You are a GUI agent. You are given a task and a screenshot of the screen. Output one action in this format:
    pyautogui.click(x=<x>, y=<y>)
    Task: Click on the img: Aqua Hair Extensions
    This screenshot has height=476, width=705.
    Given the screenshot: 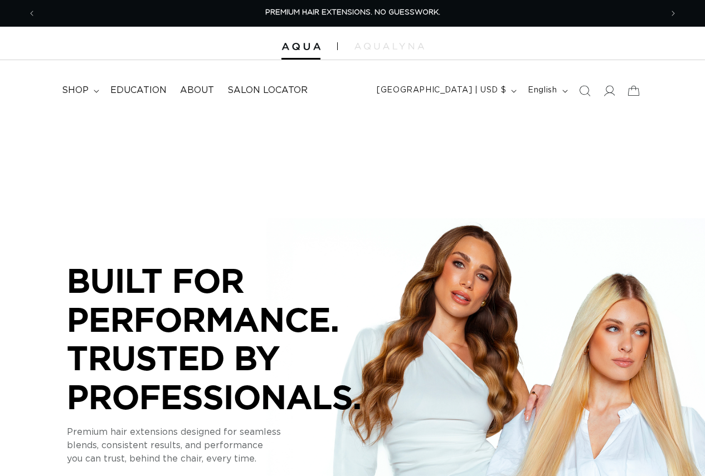 What is the action you would take?
    pyautogui.click(x=301, y=47)
    